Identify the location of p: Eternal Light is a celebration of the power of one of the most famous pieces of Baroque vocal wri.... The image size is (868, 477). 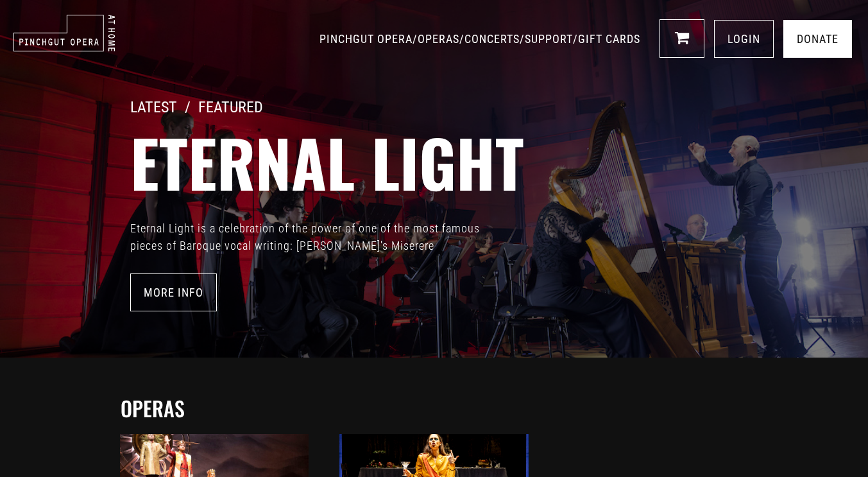
(323, 237).